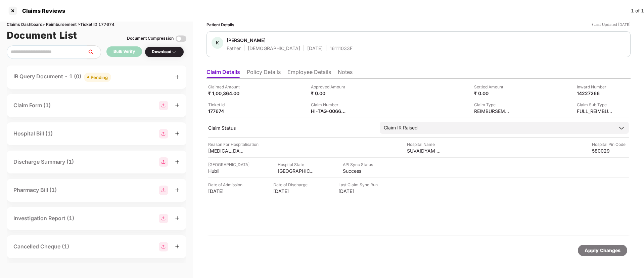  I want to click on div: Hospital State, so click(296, 164).